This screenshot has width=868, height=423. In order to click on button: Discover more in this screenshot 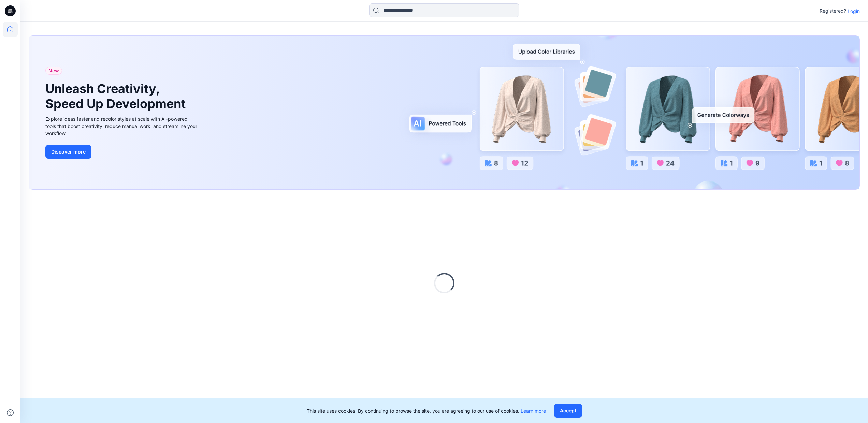, I will do `click(68, 151)`.